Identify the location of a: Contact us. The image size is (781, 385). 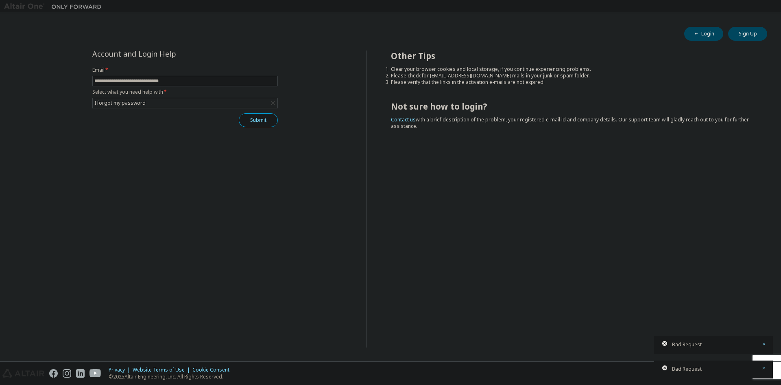
(403, 119).